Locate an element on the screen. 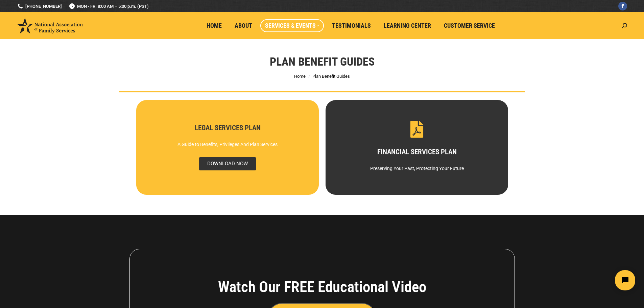  div: A Guide to Benefits, Privileges And Plan Services is located at coordinates (227, 144).